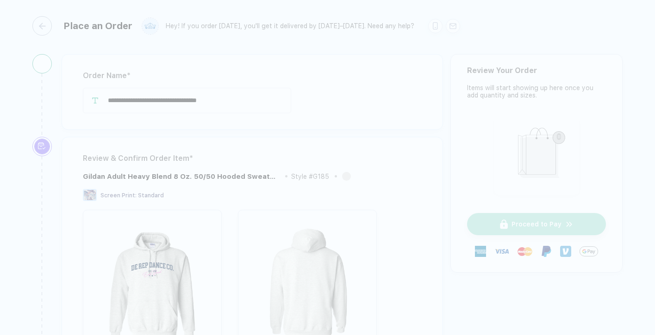  Describe the element at coordinates (536, 92) in the screenshot. I see `div: Items will start showing up here once you add quantity and sizes.` at that location.